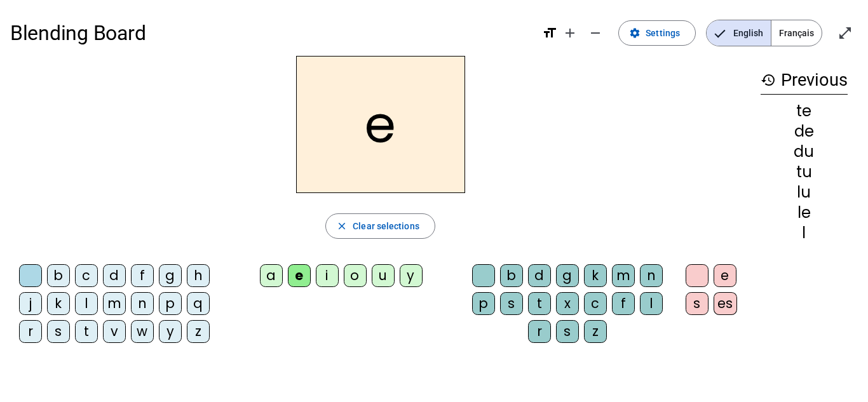  What do you see at coordinates (803, 172) in the screenshot?
I see `div: tu` at bounding box center [803, 172].